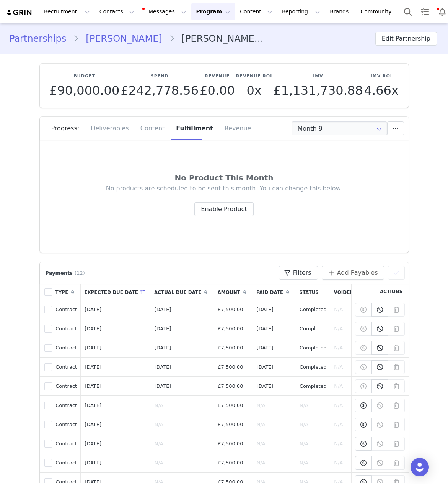  What do you see at coordinates (349, 292) in the screenshot?
I see `th: Voided` at bounding box center [349, 292].